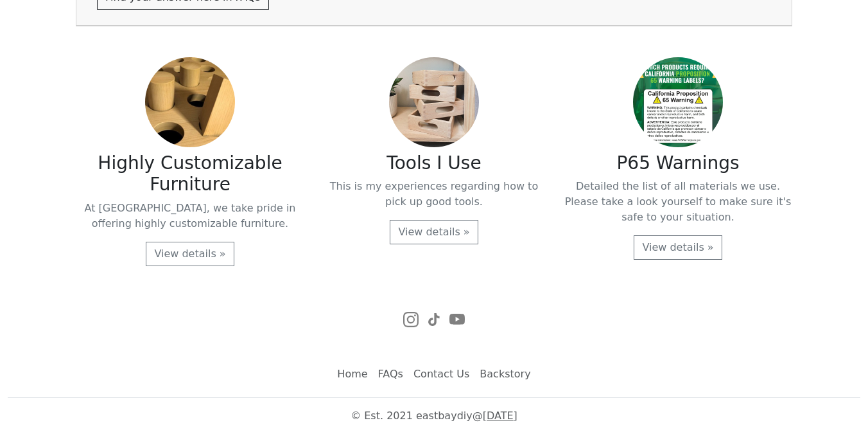 This screenshot has height=434, width=868. What do you see at coordinates (390, 374) in the screenshot?
I see `a: FAQs` at bounding box center [390, 374].